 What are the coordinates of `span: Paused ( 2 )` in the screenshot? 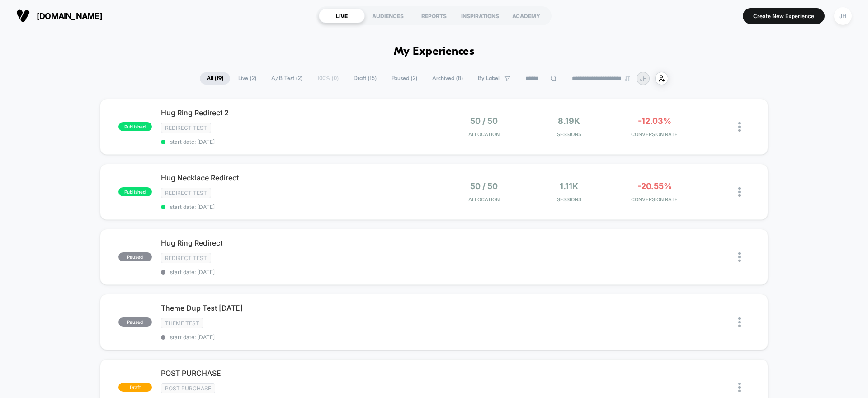 It's located at (404, 78).